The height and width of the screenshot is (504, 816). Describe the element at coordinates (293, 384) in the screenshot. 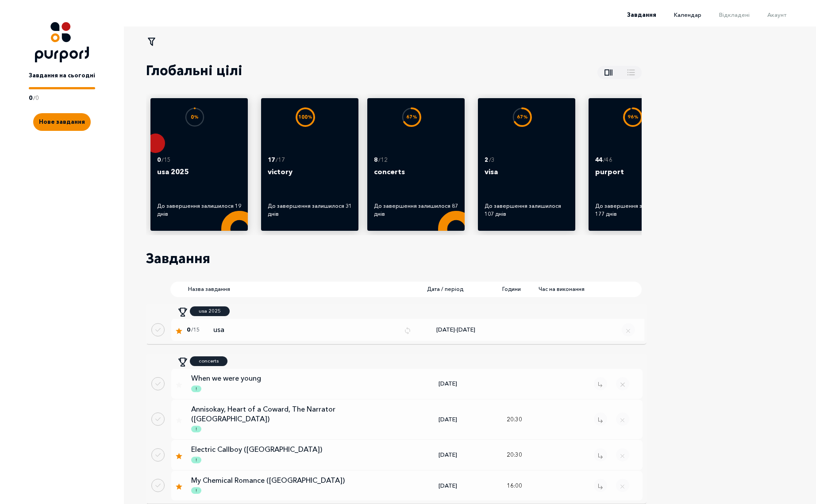

I see `a: When we were young!` at that location.